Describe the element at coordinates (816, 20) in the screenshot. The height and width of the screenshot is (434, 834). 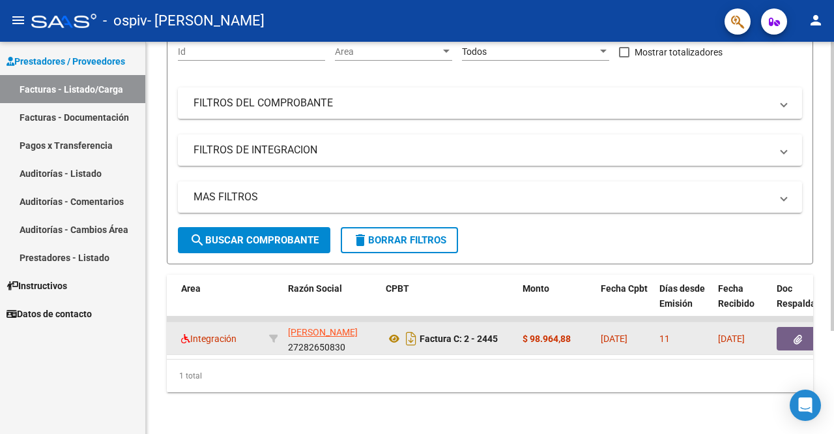
I see `mat-icon: person` at that location.